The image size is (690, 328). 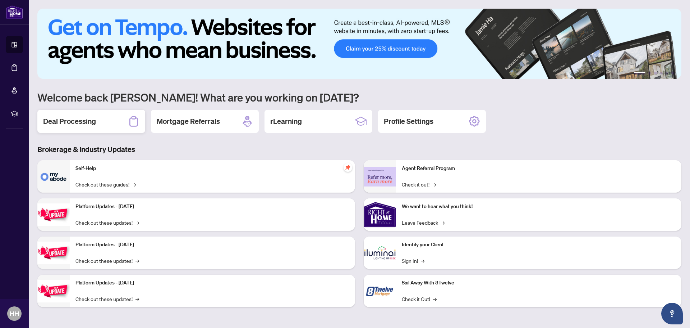 What do you see at coordinates (380, 176) in the screenshot?
I see `img: Agent Referral Program` at bounding box center [380, 176].